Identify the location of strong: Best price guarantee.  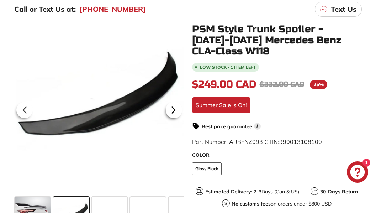
(227, 126).